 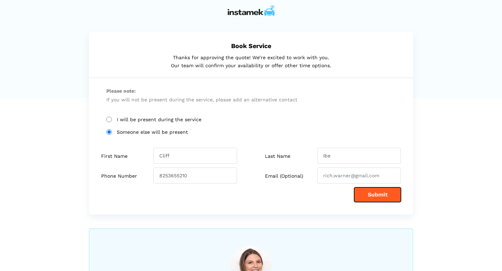 What do you see at coordinates (251, 120) in the screenshot?
I see `label: I will be present during the service` at bounding box center [251, 120].